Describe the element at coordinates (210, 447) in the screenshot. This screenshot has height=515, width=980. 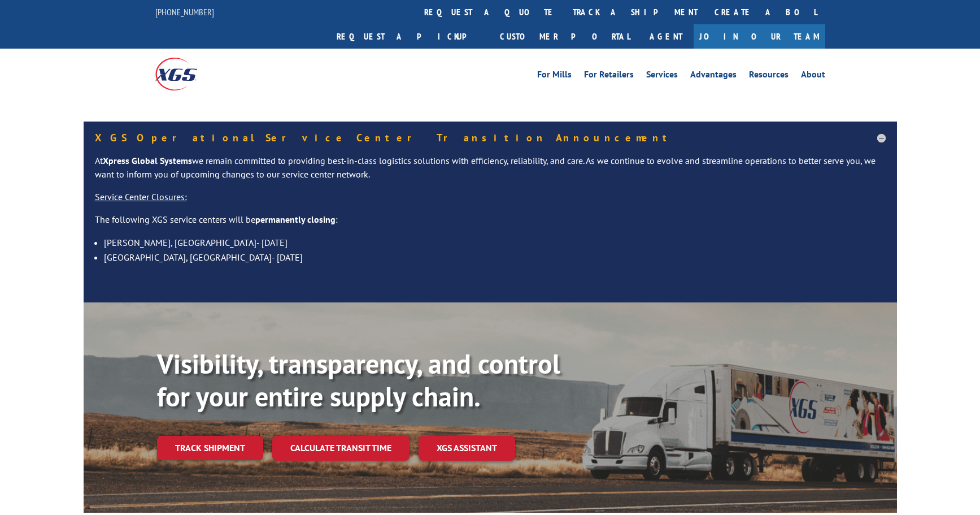
I see `a: Track shipment` at that location.